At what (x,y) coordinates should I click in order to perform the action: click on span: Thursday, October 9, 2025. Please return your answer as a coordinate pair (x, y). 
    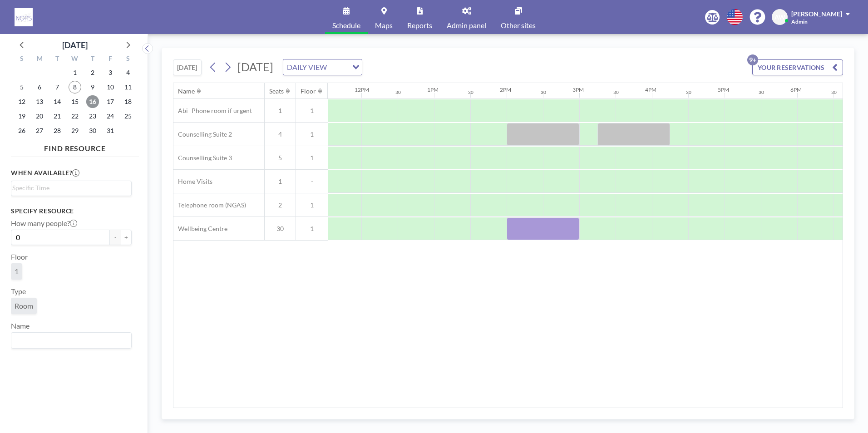
    Looking at the image, I should click on (93, 87).